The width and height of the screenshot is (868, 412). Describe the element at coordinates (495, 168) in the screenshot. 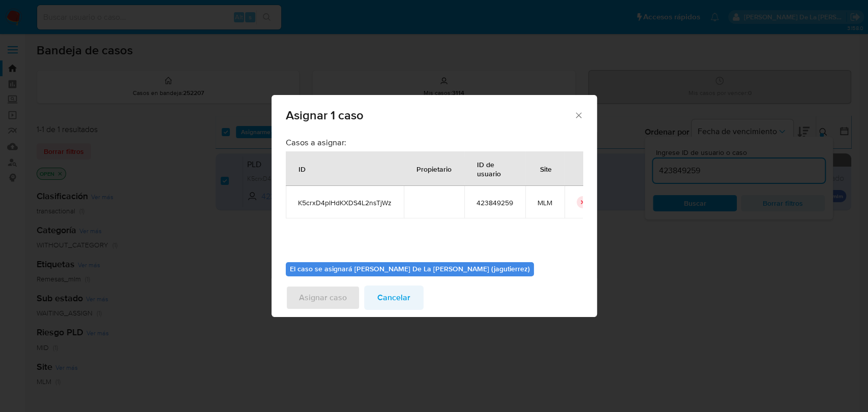

I see `div: ID de usuario` at that location.